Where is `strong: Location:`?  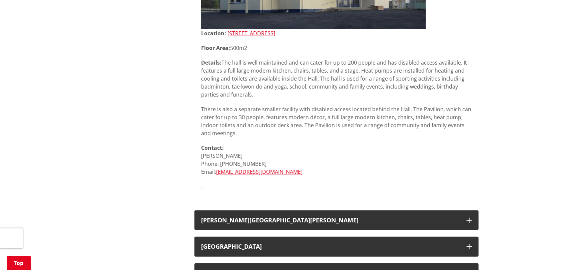
strong: Location: is located at coordinates (213, 33).